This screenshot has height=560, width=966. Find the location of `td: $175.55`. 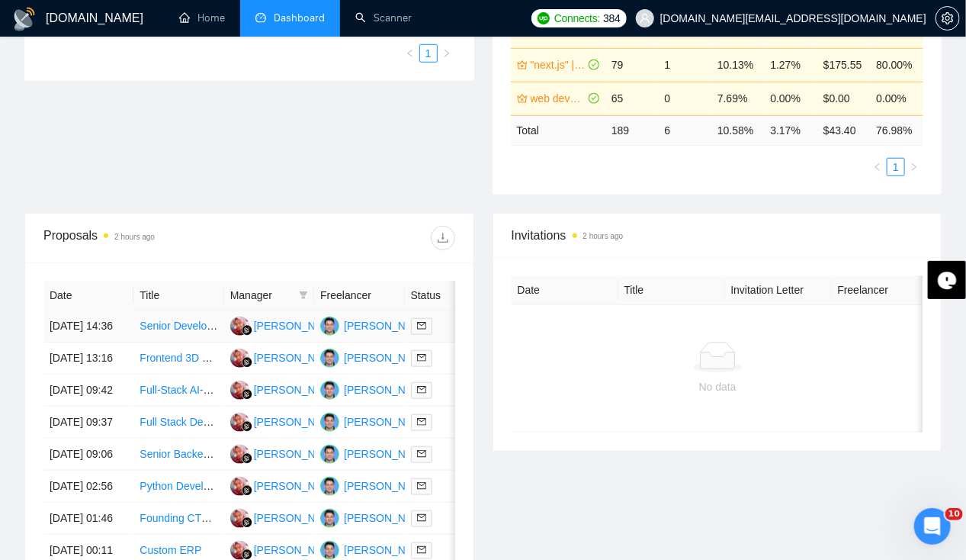

td: $175.55 is located at coordinates (843, 65).